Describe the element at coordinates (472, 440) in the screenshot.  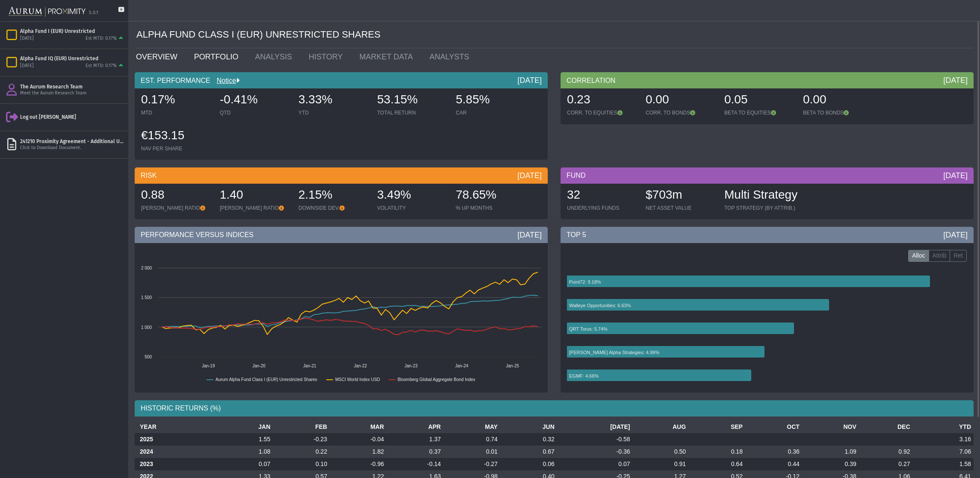
I see `td: 0.74` at that location.